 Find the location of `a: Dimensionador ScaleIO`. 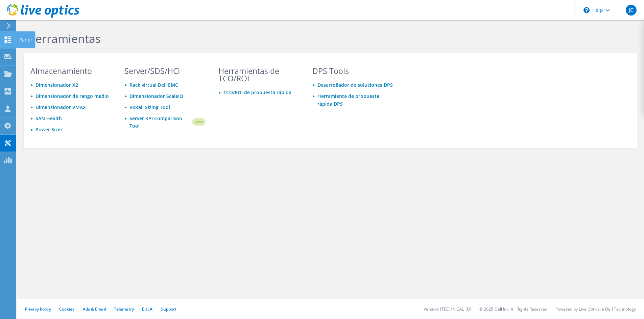

a: Dimensionador ScaleIO is located at coordinates (156, 96).